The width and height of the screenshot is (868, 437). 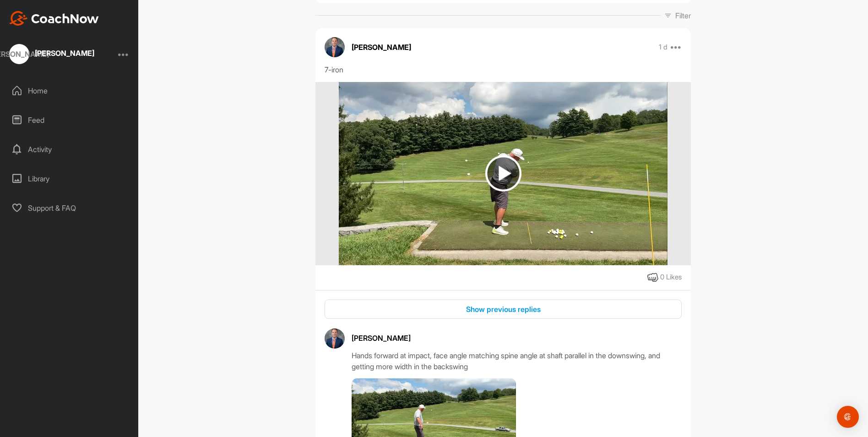 I want to click on div: Open Intercom Messenger, so click(x=848, y=417).